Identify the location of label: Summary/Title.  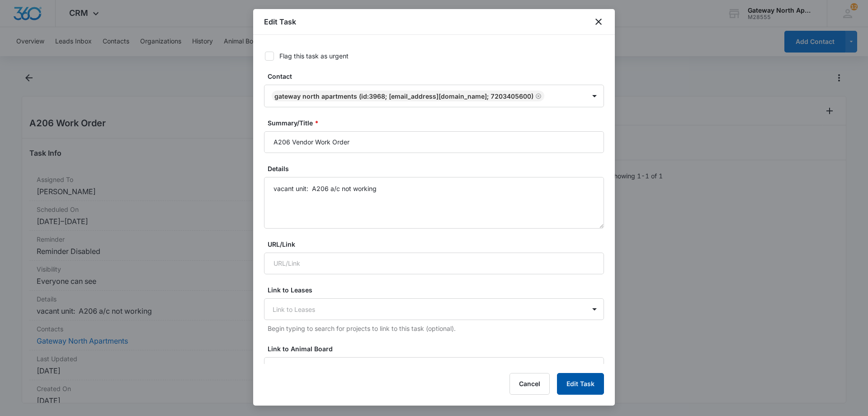
(437, 122).